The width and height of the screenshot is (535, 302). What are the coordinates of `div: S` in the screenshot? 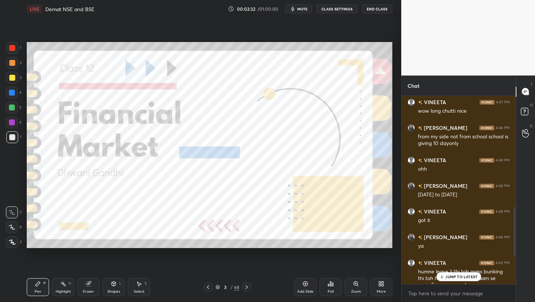 It's located at (146, 283).